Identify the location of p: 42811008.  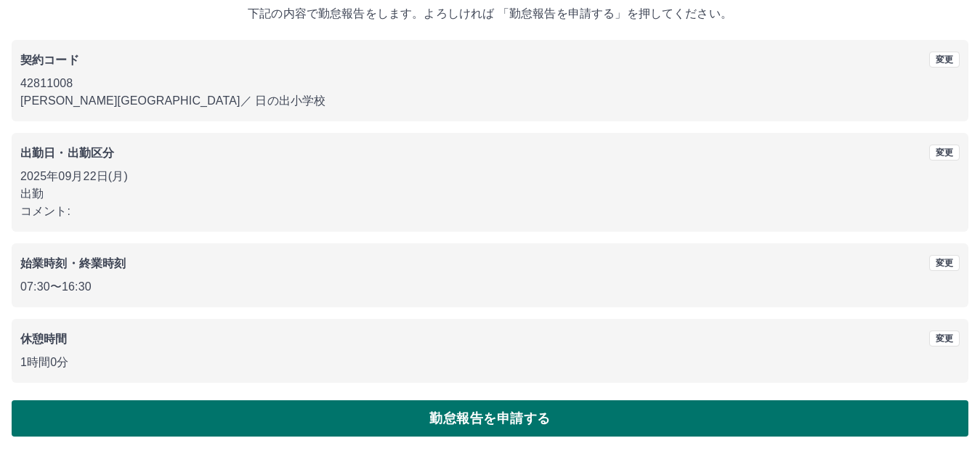
(490, 84).